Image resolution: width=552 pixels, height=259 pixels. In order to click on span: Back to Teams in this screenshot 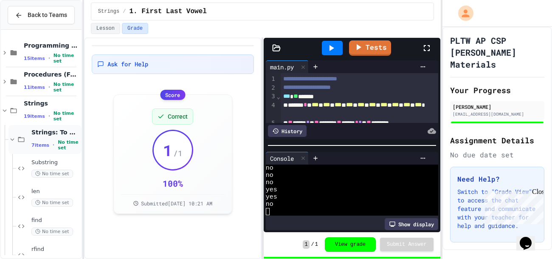, I will do `click(47, 15)`.